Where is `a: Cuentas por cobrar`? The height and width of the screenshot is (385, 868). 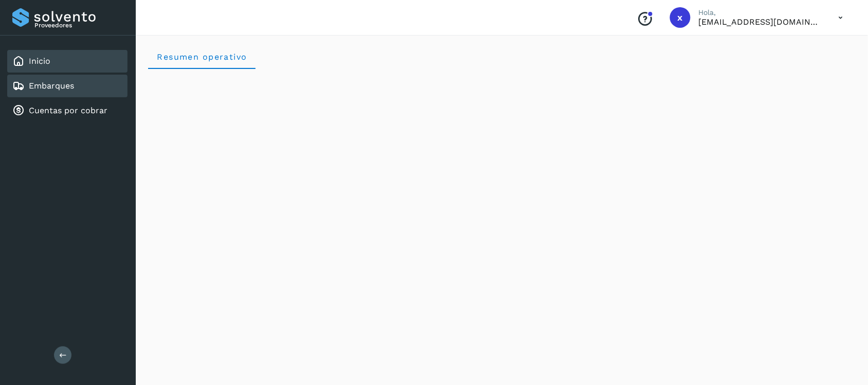 a: Cuentas por cobrar is located at coordinates (68, 110).